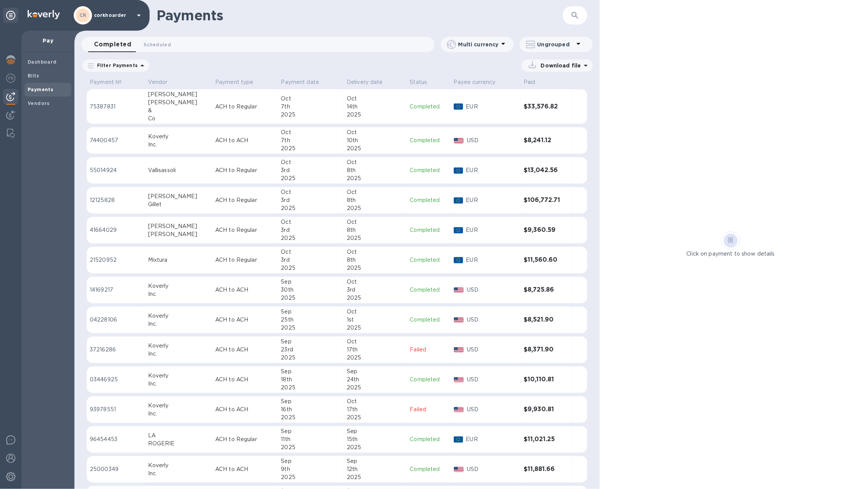 This screenshot has height=489, width=862. Describe the element at coordinates (375, 107) in the screenshot. I see `div: 14th` at that location.